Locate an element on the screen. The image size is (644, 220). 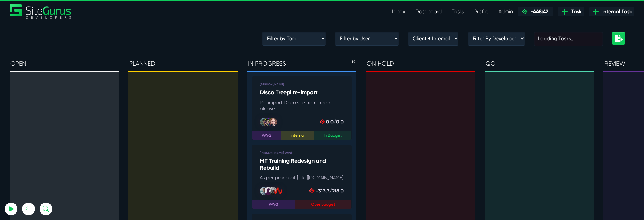
img: Sitegurus Logo is located at coordinates (41, 11).